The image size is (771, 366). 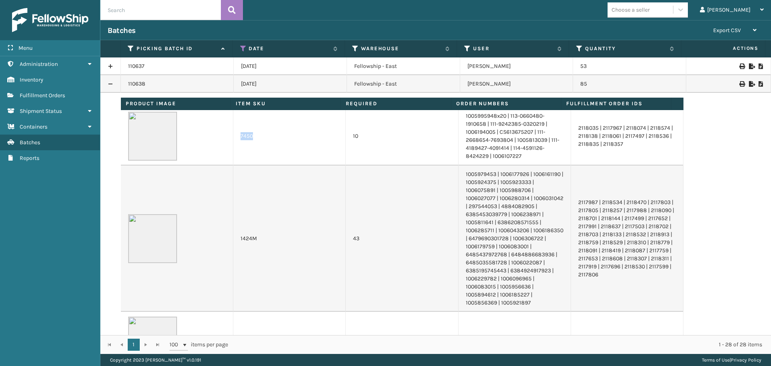 What do you see at coordinates (25, 48) in the screenshot?
I see `span: Menu` at bounding box center [25, 48].